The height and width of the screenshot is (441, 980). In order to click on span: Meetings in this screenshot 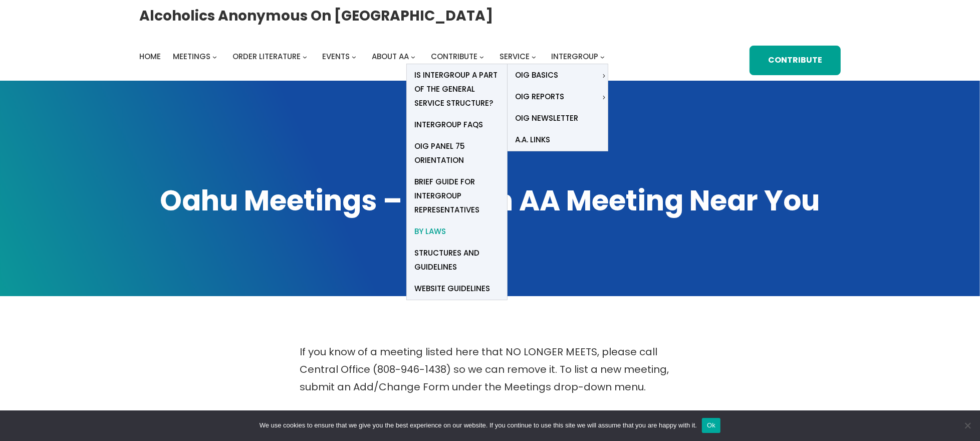, I will do `click(191, 56)`.